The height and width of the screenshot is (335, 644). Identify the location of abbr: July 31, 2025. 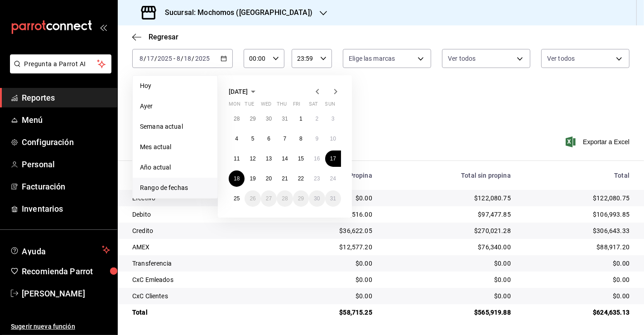
(284, 119).